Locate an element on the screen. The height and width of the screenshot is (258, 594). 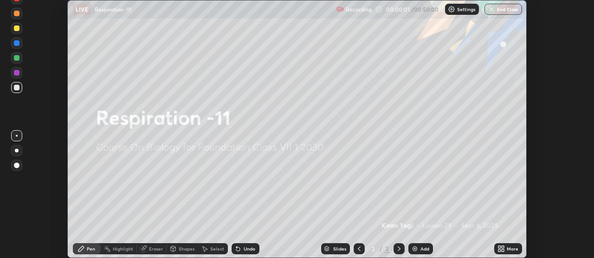
img: recording.375f2c34.svg is located at coordinates (340, 9).